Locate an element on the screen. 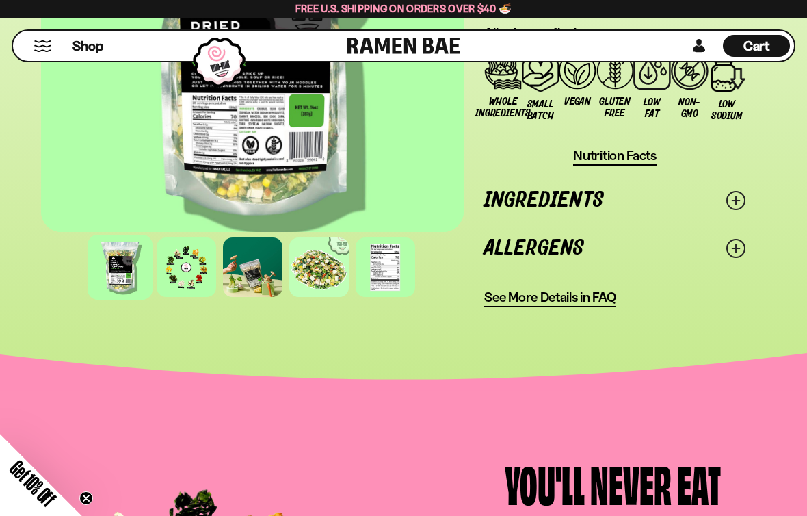  span: Get 10% Off is located at coordinates (33, 483).